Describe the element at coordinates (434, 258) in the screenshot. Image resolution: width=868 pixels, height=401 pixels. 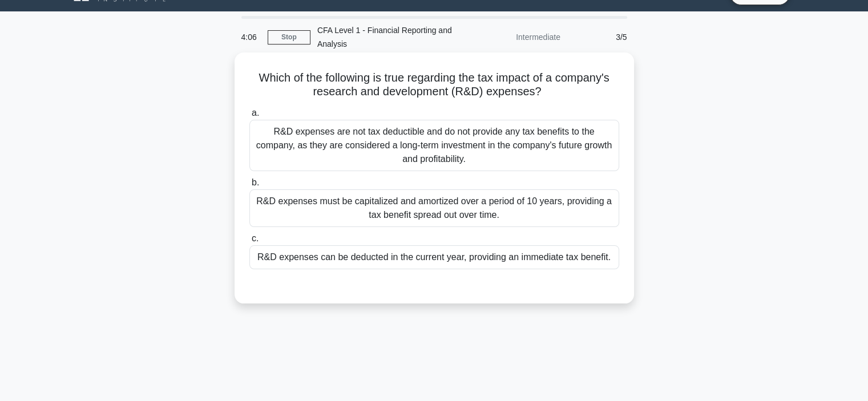
I see `div: R&D expenses can be deducted in the current year, providing an immediate tax benefit.` at that location.